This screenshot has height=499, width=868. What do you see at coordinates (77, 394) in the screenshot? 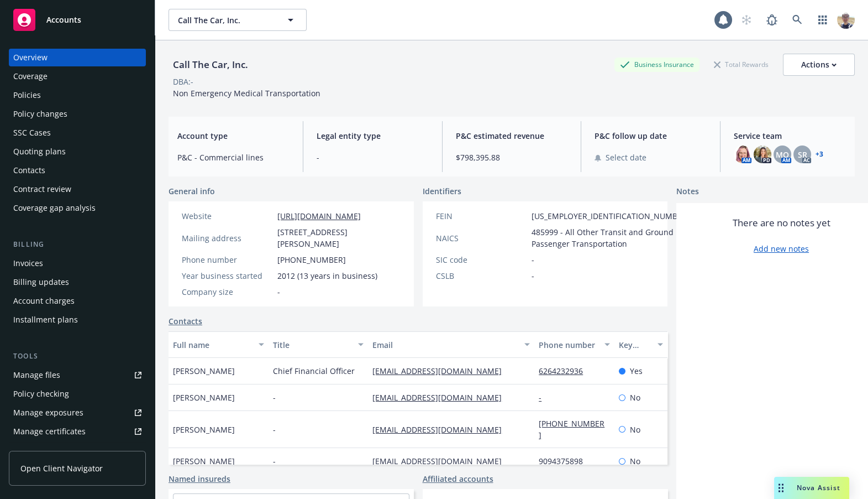
I see `a: Policy checking` at bounding box center [77, 394].